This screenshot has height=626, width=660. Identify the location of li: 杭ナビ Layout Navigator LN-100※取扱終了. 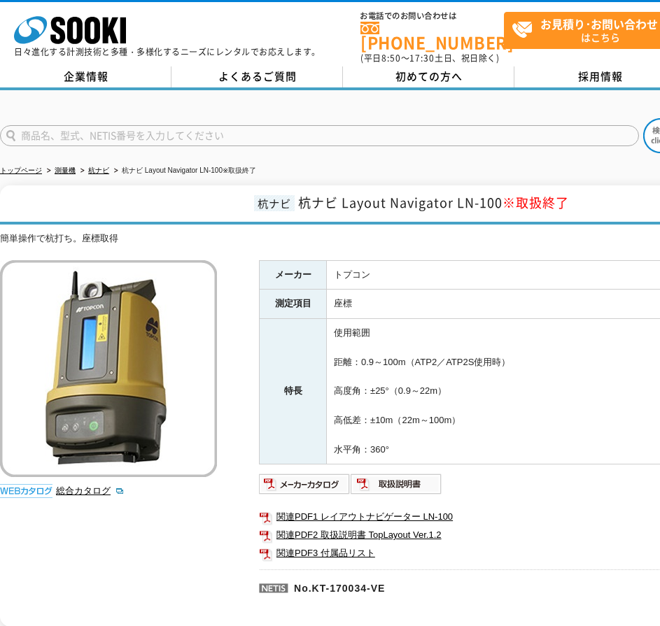
(183, 171).